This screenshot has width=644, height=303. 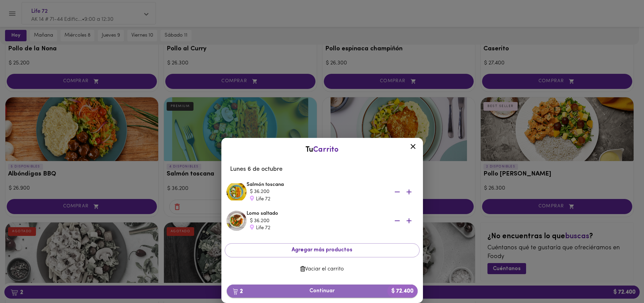 I want to click on span: Continuar, so click(x=322, y=291).